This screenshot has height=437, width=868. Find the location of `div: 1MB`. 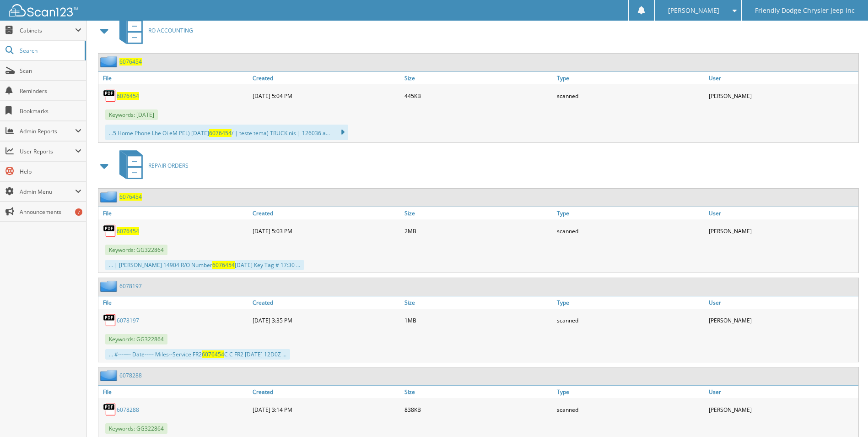

div: 1MB is located at coordinates (478, 320).